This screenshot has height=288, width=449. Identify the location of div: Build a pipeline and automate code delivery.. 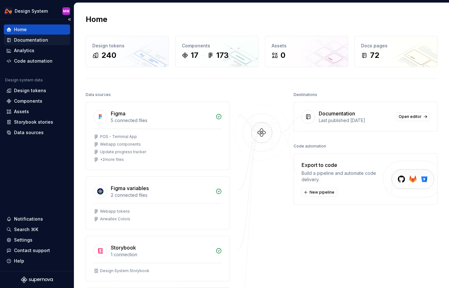
(342, 177).